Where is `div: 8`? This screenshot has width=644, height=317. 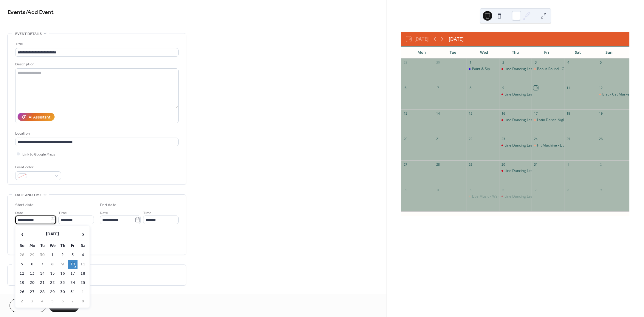
div: 8 is located at coordinates (471, 88).